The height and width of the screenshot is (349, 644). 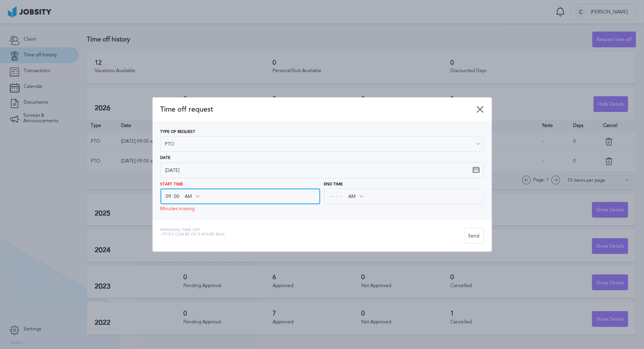 I want to click on span: Date, so click(x=166, y=158).